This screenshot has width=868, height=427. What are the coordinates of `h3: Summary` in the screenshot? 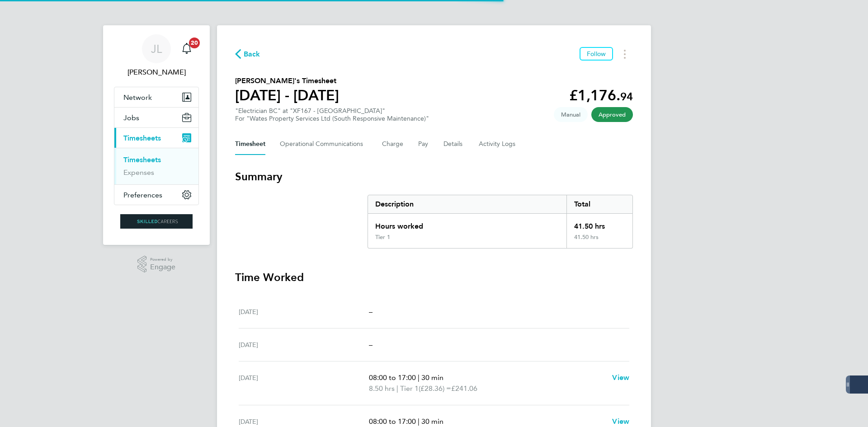 It's located at (434, 177).